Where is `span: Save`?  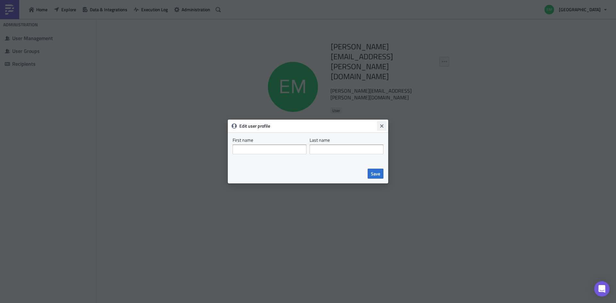 span: Save is located at coordinates (375, 174).